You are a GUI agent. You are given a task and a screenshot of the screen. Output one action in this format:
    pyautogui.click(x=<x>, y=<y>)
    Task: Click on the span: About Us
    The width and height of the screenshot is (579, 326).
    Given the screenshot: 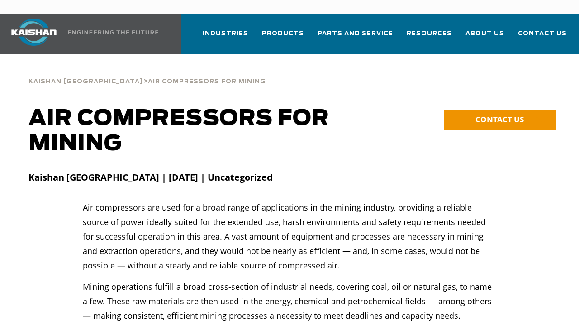 What is the action you would take?
    pyautogui.click(x=485, y=33)
    